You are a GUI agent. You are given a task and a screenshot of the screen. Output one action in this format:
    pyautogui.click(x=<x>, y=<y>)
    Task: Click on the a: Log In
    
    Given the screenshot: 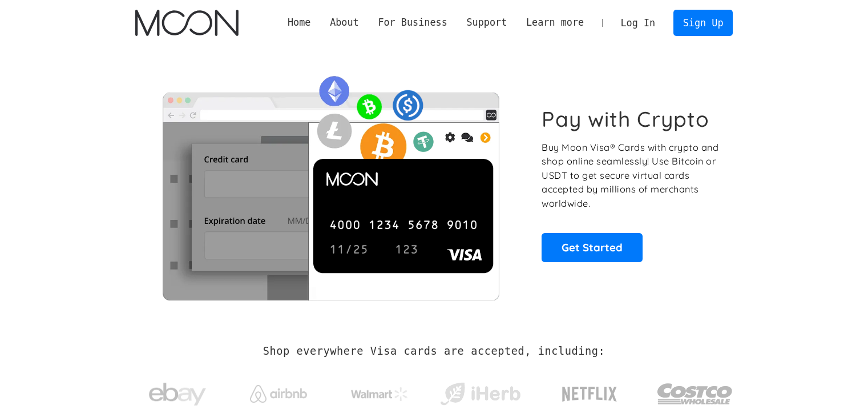 What is the action you would take?
    pyautogui.click(x=638, y=23)
    